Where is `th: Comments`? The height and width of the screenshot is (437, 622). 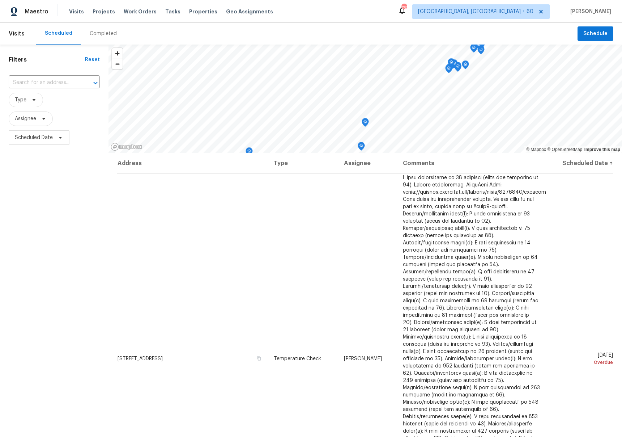
th: Comments is located at coordinates (472, 163).